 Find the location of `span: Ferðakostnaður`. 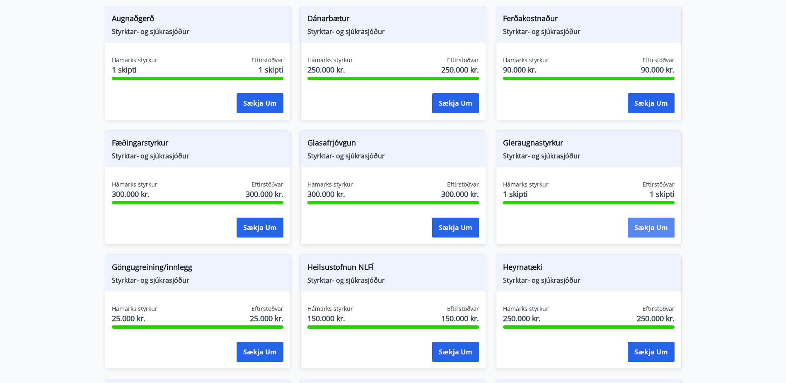

span: Ferðakostnaður is located at coordinates (588, 20).